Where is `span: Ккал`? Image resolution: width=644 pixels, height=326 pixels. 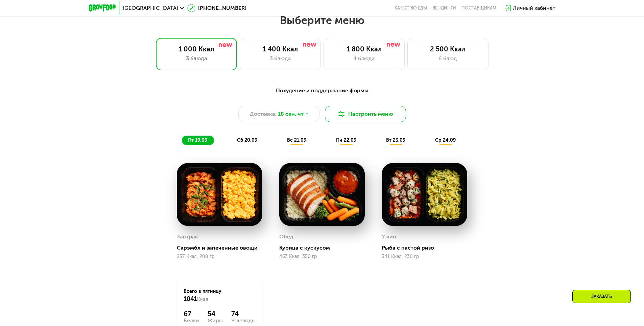
span: Ккал is located at coordinates (203, 299).